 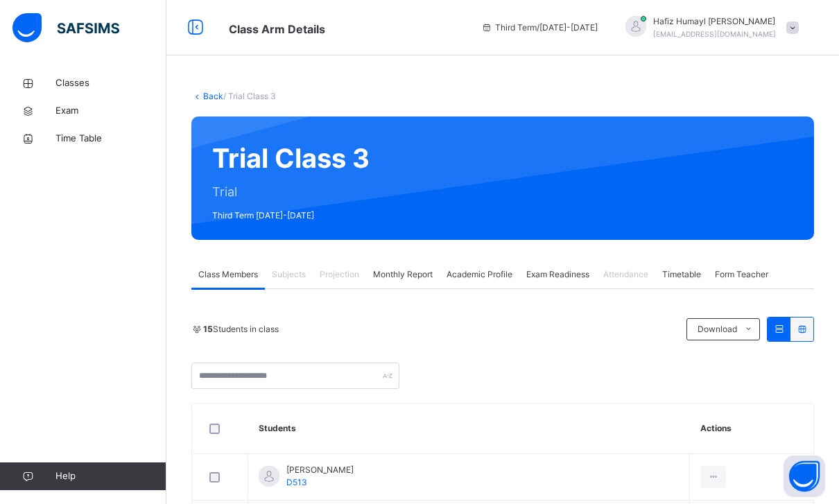 What do you see at coordinates (540, 28) in the screenshot?
I see `span: session/term information` at bounding box center [540, 28].